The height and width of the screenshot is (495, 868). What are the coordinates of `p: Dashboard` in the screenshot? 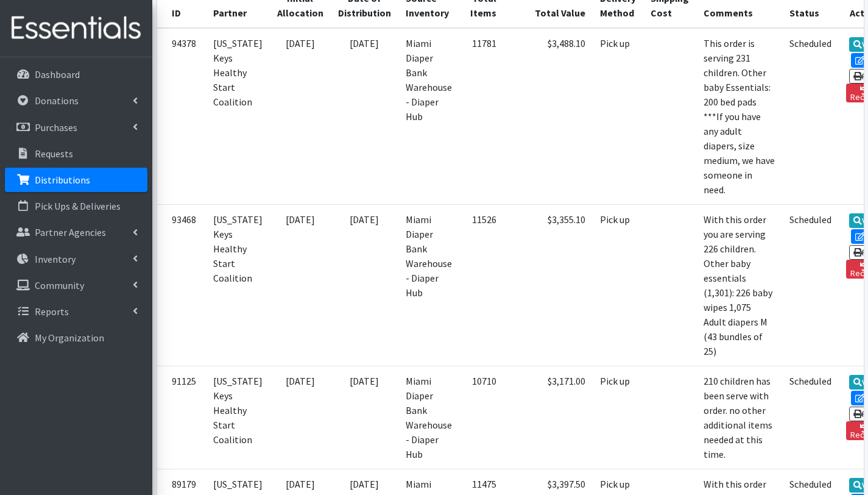 It's located at (58, 75).